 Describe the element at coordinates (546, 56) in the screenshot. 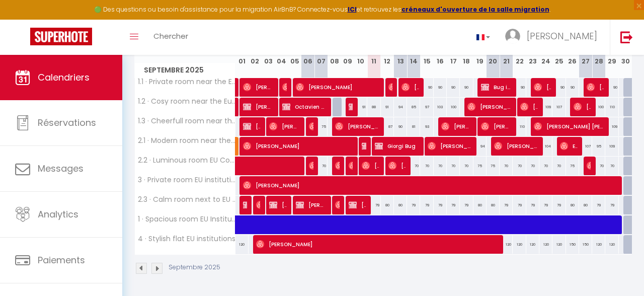

I see `th: 24` at that location.